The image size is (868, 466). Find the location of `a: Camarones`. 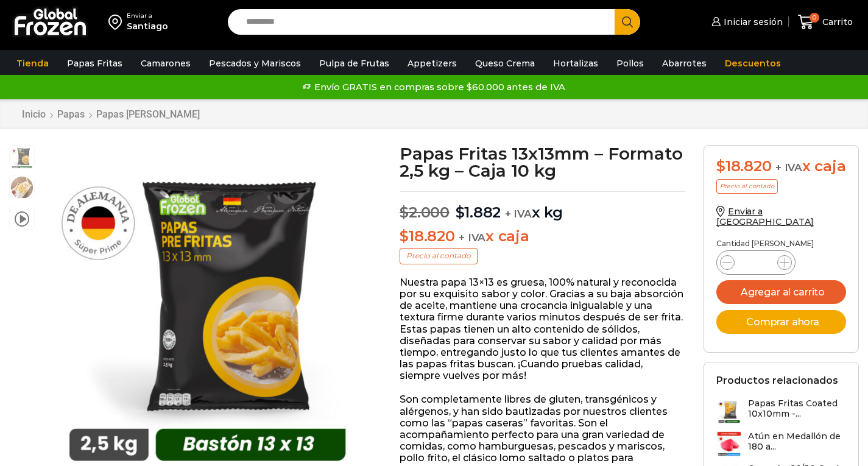

a: Camarones is located at coordinates (166, 63).